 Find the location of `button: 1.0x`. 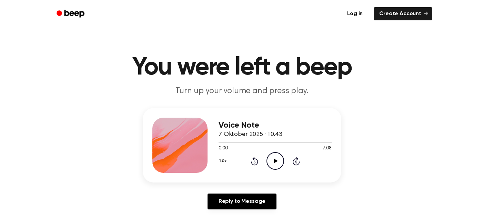

button: 1.0x is located at coordinates (224, 161).